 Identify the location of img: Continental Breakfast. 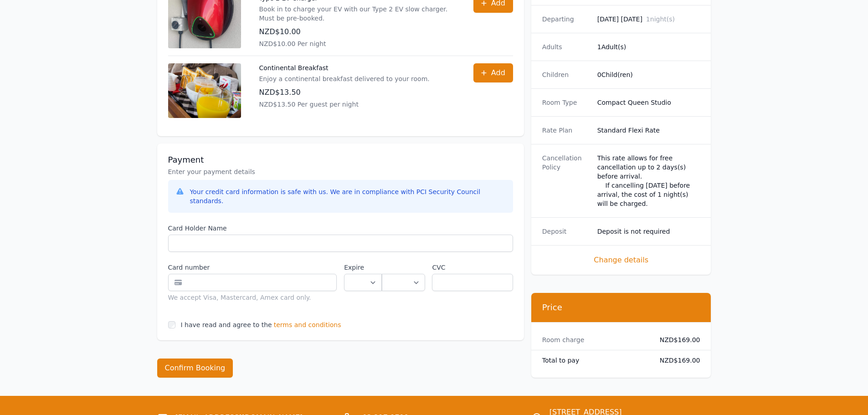
(205, 91).